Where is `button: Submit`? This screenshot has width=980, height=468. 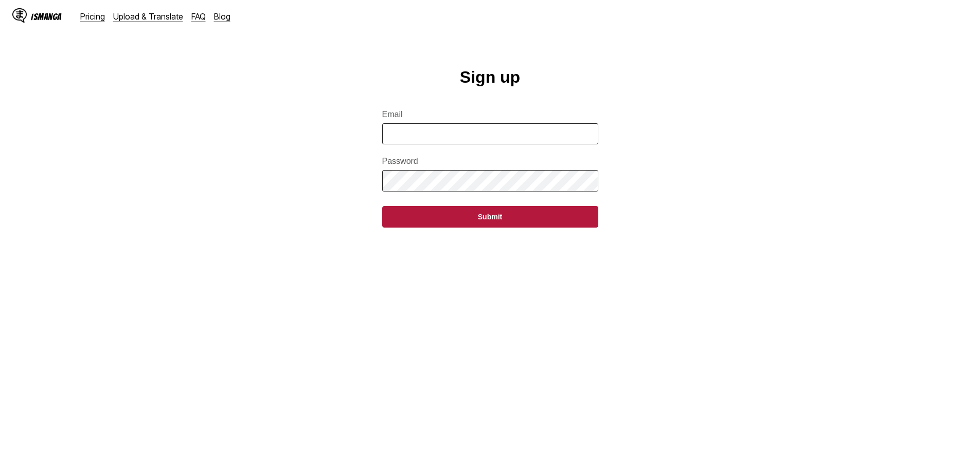
button: Submit is located at coordinates (490, 217).